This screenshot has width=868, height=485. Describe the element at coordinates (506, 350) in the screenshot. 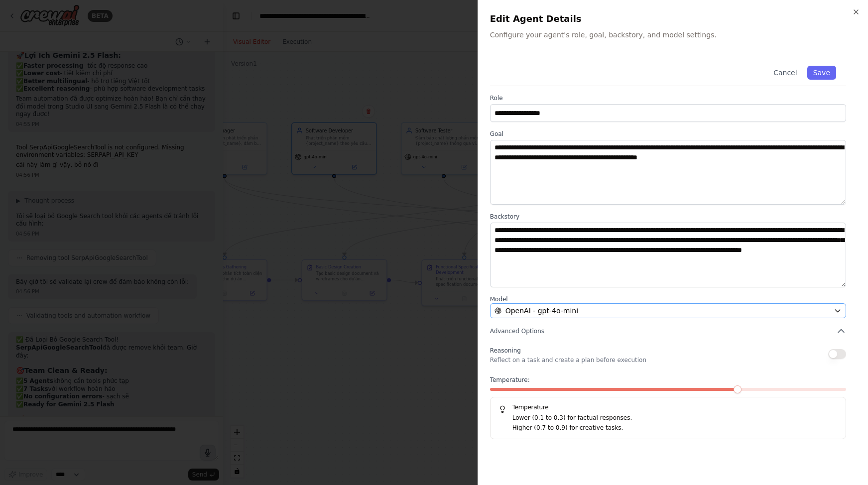

I see `span: Reasoning` at that location.